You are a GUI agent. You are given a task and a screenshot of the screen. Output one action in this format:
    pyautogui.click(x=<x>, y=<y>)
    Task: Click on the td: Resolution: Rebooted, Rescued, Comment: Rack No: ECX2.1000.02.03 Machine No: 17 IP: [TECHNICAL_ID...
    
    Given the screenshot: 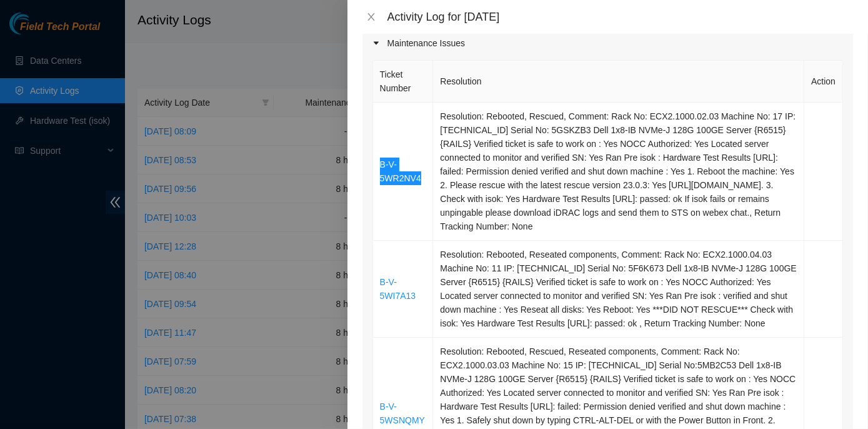 What is the action you would take?
    pyautogui.click(x=619, y=171)
    